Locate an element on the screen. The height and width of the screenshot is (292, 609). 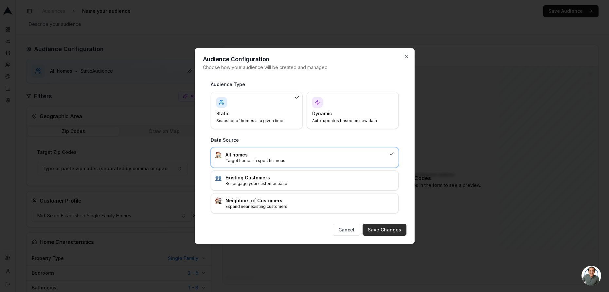
h3: Audience Type is located at coordinates (305, 84).